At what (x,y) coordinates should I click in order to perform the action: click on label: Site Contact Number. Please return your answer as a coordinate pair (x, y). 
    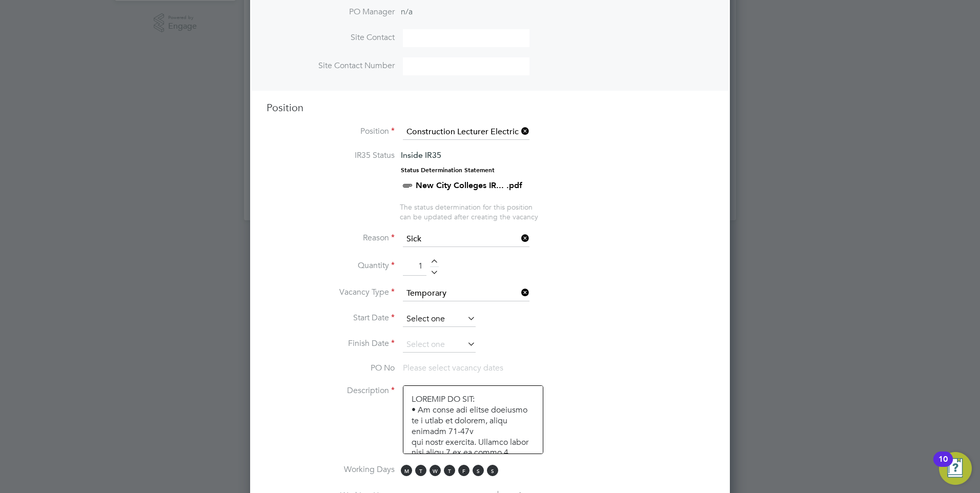
    Looking at the image, I should click on (330, 66).